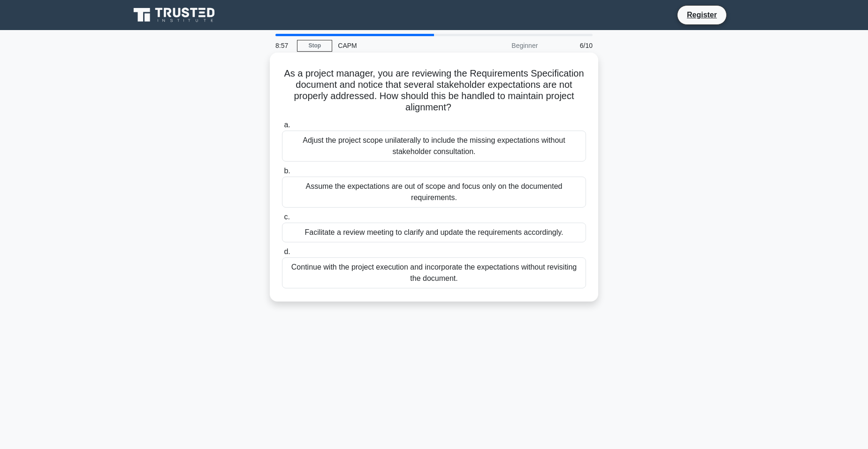  I want to click on div: Adjust the project scope unilaterally to include the missing expectations without stakeholder con..., so click(434, 146).